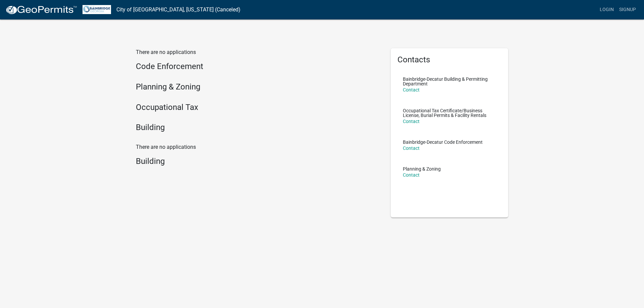 The image size is (644, 308). Describe the element at coordinates (607, 10) in the screenshot. I see `a: Login` at that location.